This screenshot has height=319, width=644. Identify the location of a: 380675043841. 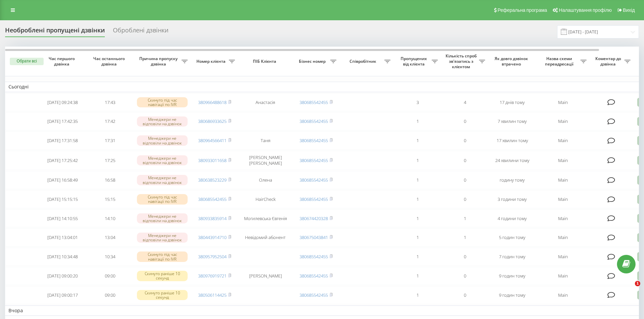
(314, 238).